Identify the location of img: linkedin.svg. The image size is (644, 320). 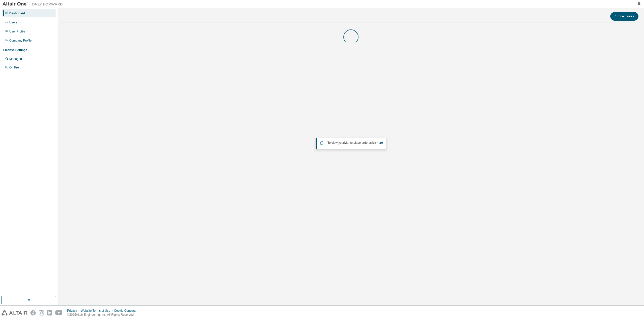
(49, 313).